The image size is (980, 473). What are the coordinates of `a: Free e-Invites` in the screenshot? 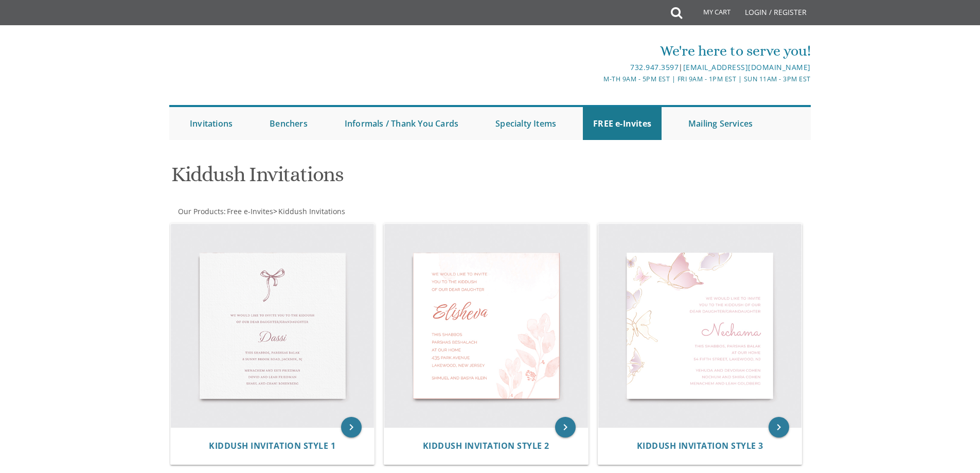 It's located at (250, 211).